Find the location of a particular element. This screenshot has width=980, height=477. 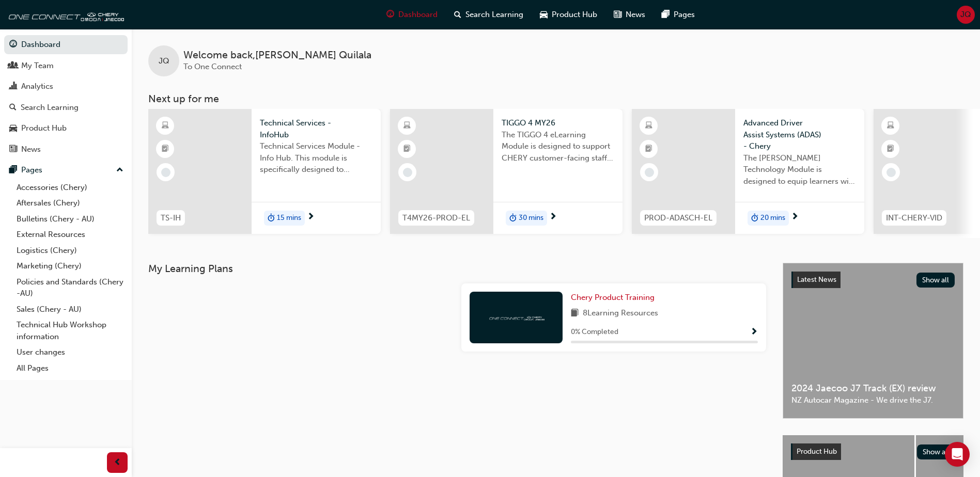

div: Analytics is located at coordinates (37, 86).